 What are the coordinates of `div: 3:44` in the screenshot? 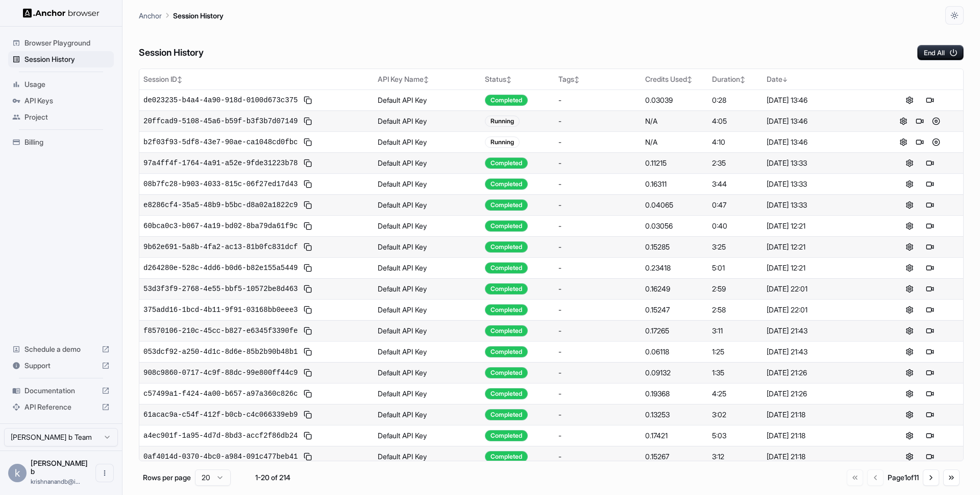 It's located at (736, 184).